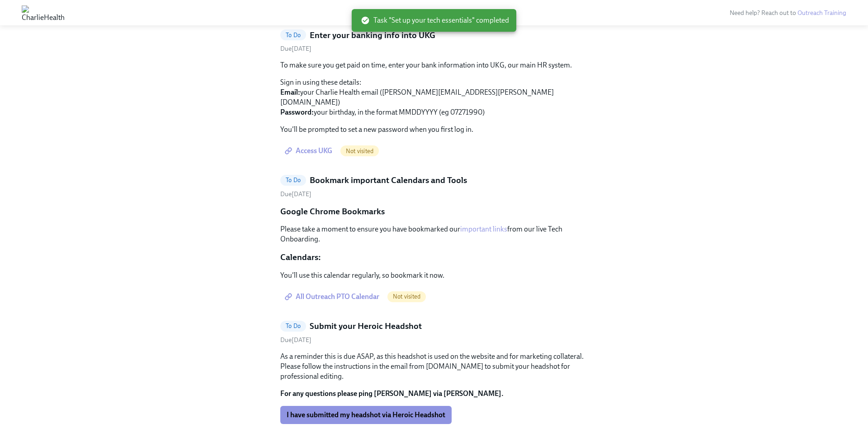  Describe the element at coordinates (333, 296) in the screenshot. I see `a: All Outreach PTO Calendar` at that location.